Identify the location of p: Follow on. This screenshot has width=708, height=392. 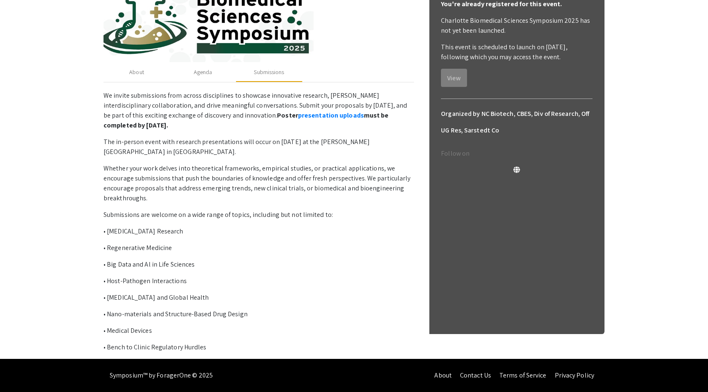
(516, 154).